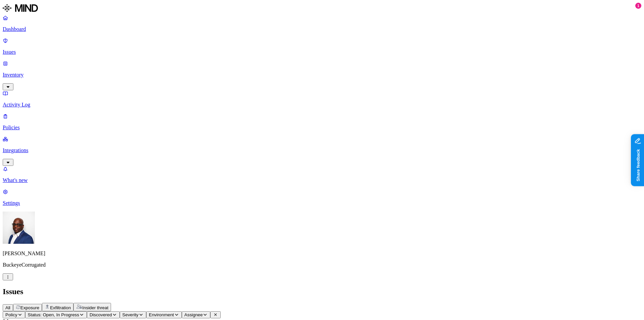  Describe the element at coordinates (30, 307) in the screenshot. I see `span: Exposure` at that location.